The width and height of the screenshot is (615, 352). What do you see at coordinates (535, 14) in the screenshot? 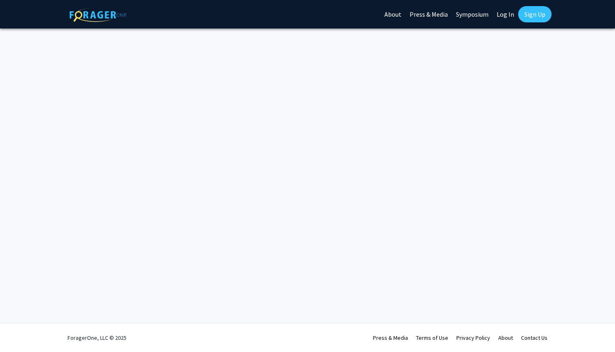
I see `a: Sign Up` at bounding box center [535, 14].